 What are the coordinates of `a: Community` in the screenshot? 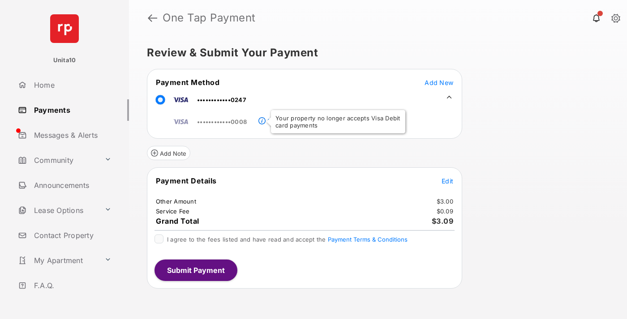 It's located at (57, 160).